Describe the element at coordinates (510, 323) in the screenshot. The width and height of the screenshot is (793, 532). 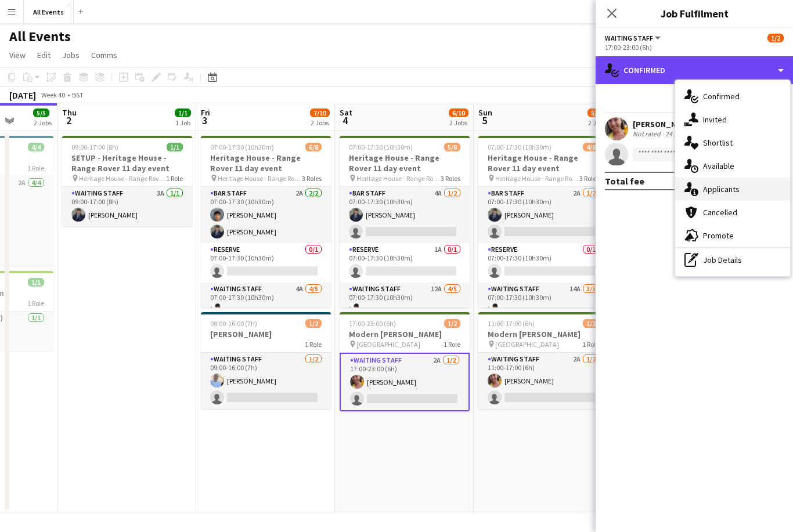
I see `span: 11:00-17:00 (6h)` at that location.